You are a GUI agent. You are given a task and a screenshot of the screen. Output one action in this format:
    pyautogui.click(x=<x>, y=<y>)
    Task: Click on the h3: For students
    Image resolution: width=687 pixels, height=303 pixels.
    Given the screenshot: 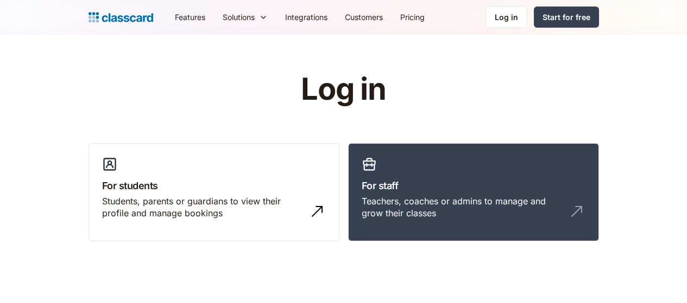 What is the action you would take?
    pyautogui.click(x=214, y=186)
    